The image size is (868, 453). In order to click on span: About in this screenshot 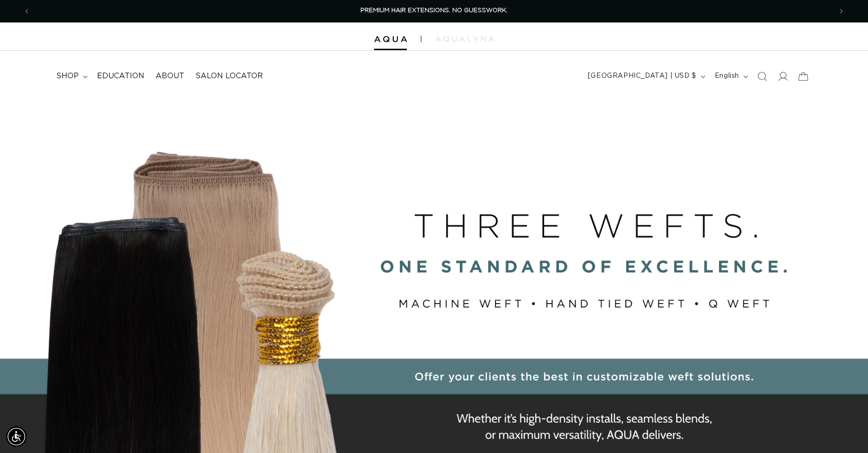, I will do `click(170, 76)`.